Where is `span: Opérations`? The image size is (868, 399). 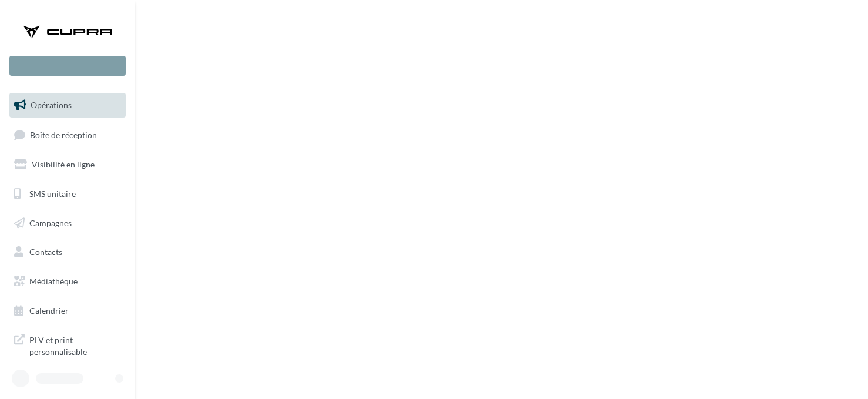
span: Opérations is located at coordinates (51, 105).